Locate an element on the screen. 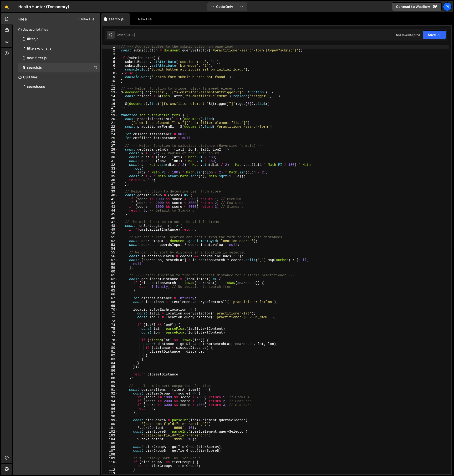  div: 107 is located at coordinates (110, 451).